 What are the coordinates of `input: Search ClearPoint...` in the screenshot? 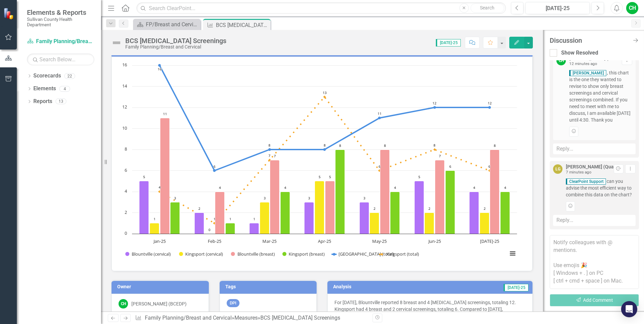 It's located at (321, 8).